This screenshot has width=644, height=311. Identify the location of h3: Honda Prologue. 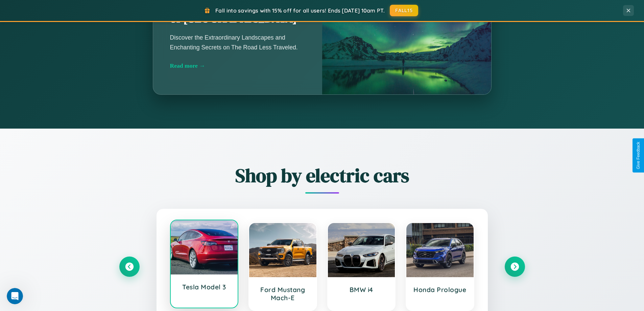
(440, 290).